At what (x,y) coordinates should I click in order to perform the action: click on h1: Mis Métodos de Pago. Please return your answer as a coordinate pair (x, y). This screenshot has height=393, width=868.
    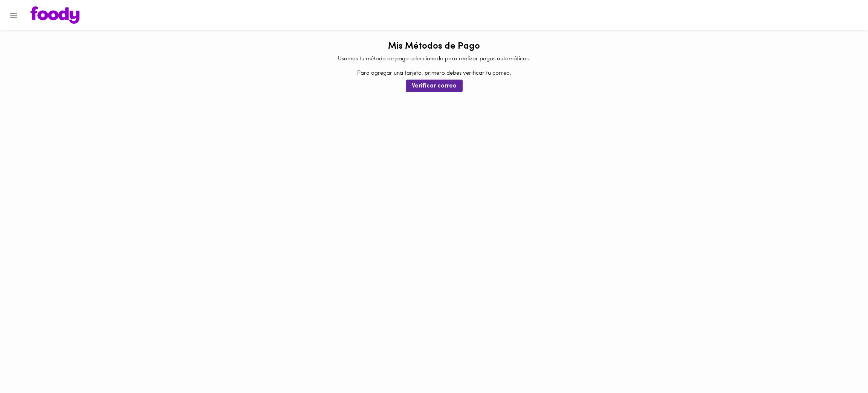
    Looking at the image, I should click on (434, 47).